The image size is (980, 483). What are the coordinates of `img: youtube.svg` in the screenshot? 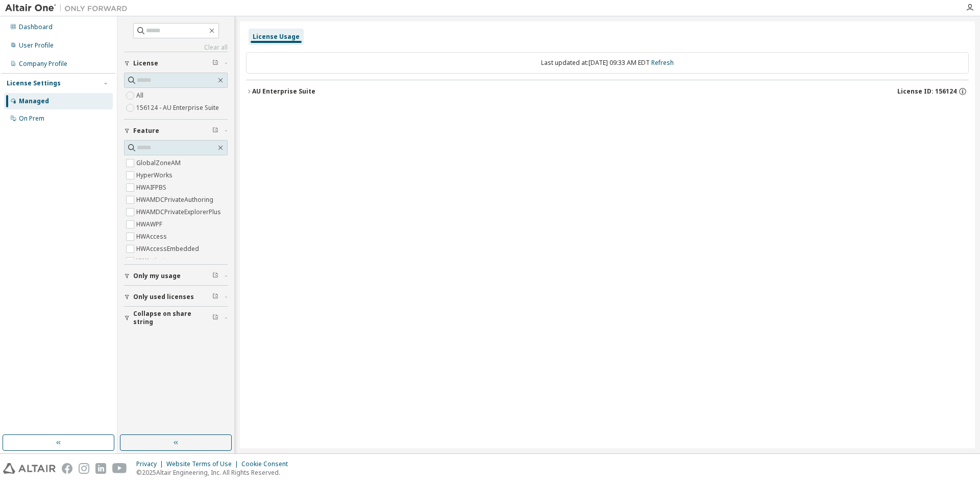 It's located at (120, 468).